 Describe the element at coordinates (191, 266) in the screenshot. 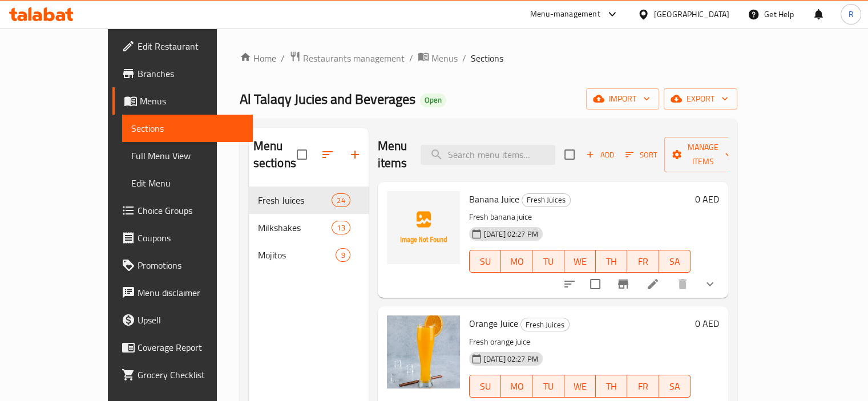

I see `span: Promotions` at that location.